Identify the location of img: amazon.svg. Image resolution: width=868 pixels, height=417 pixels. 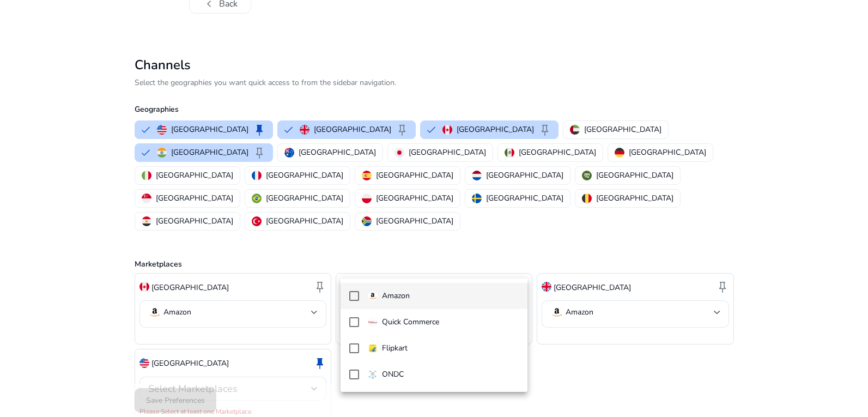
(372, 296).